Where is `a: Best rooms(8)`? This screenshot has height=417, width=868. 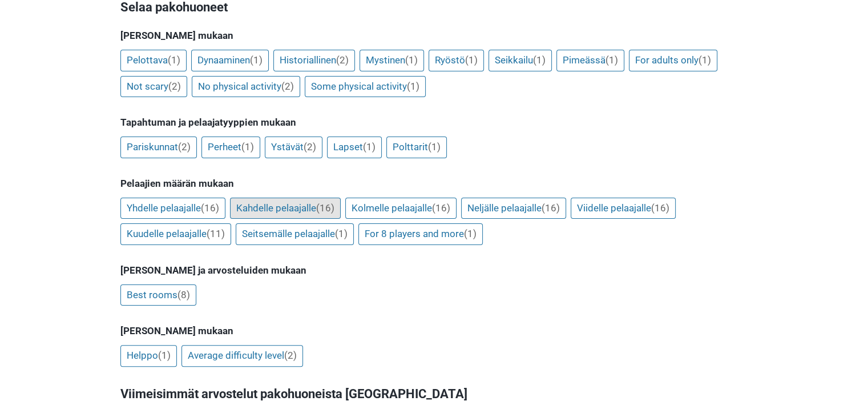 a: Best rooms(8) is located at coordinates (158, 295).